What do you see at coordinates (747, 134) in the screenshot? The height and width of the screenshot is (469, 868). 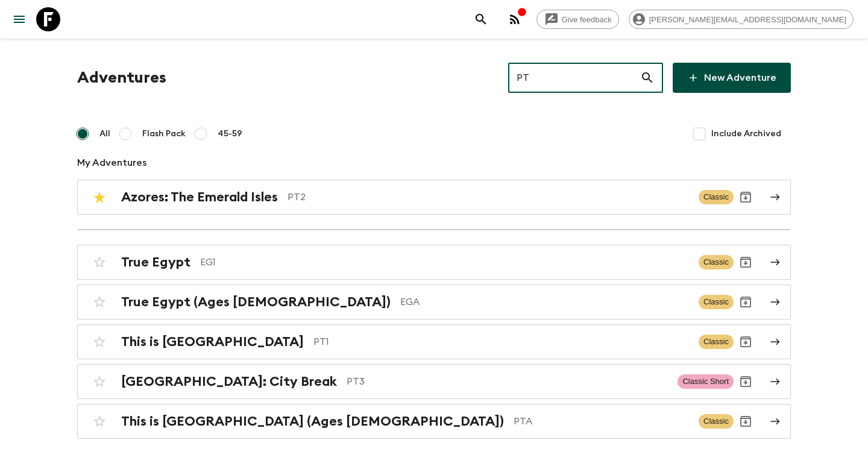 I see `span: Include Archived` at bounding box center [747, 134].